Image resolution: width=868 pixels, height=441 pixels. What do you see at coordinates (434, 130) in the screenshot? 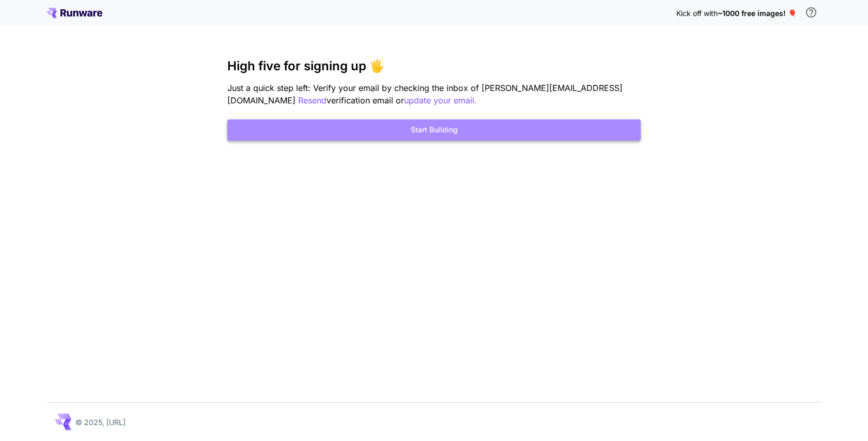
I see `button: Start Building` at bounding box center [434, 130].